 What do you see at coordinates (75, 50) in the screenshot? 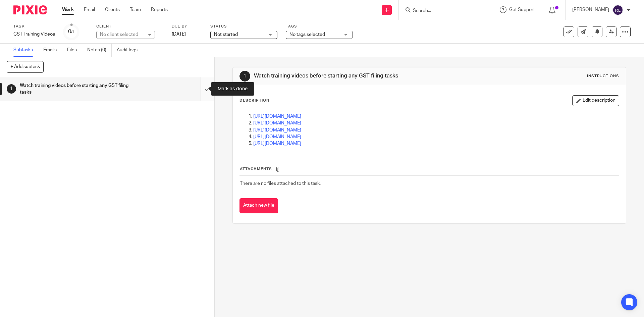
I see `a: Files` at bounding box center [75, 50].